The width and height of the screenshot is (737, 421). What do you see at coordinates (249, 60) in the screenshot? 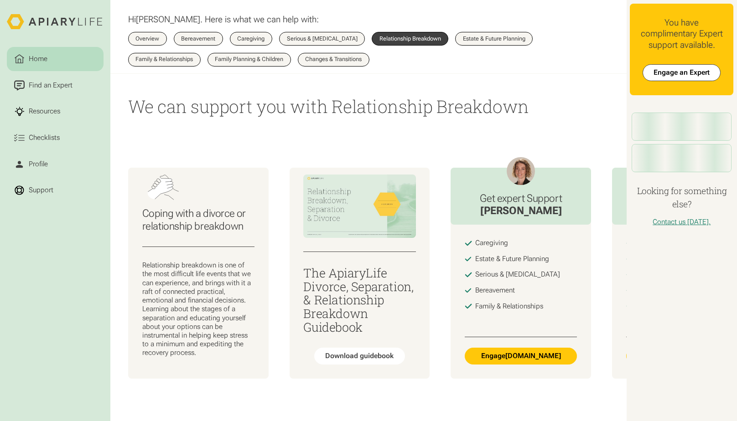
I see `a: Family Planning & Children` at bounding box center [249, 60].